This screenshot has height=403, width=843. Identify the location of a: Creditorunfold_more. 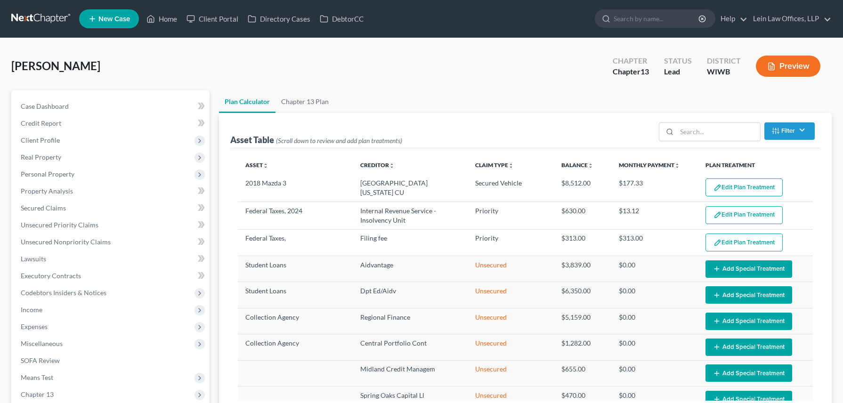
(377, 165).